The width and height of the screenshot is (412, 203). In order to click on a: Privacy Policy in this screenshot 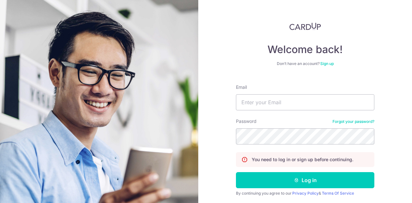, I will do `click(305, 193)`.